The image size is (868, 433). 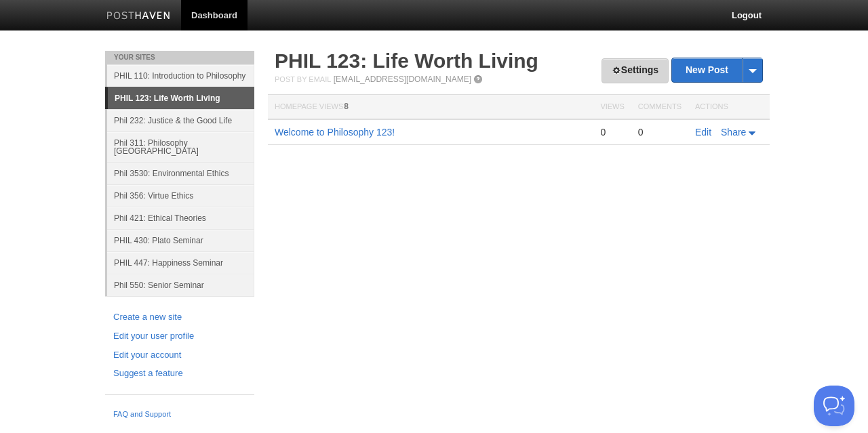 What do you see at coordinates (430, 107) in the screenshot?
I see `th: Homepage Views` at bounding box center [430, 107].